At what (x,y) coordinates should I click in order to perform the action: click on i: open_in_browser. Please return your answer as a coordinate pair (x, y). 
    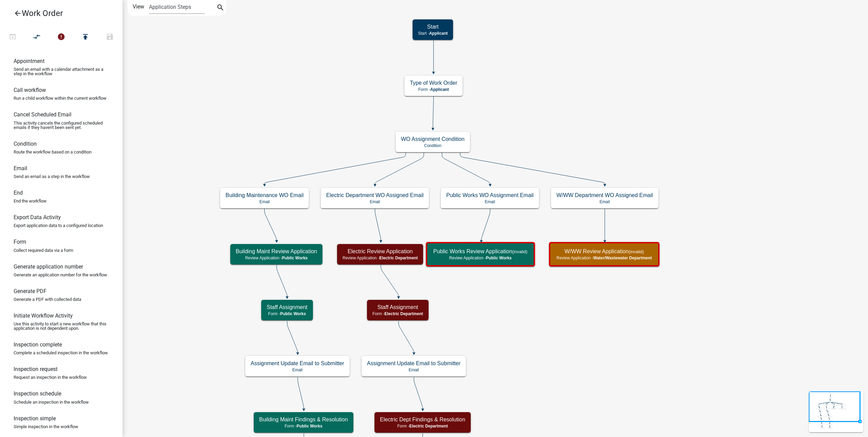
    Looking at the image, I should click on (12, 37).